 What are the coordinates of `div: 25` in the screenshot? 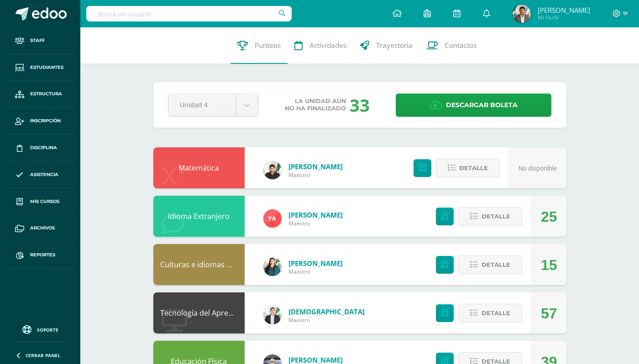 It's located at (549, 217).